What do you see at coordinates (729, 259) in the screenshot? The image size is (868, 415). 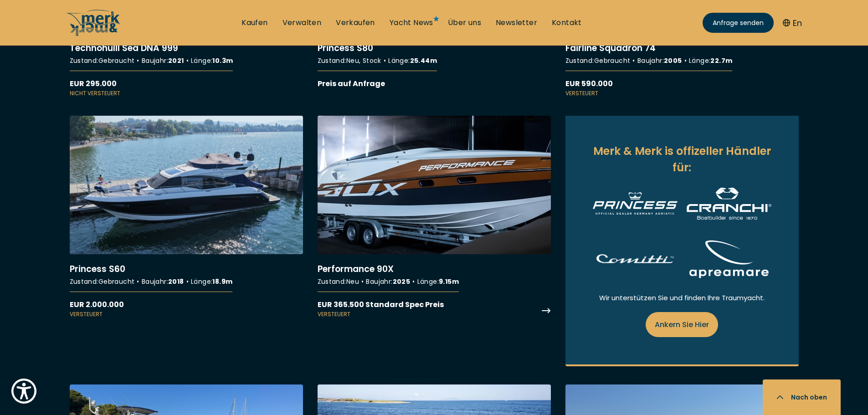 I see `img: Apreamare` at bounding box center [729, 259].